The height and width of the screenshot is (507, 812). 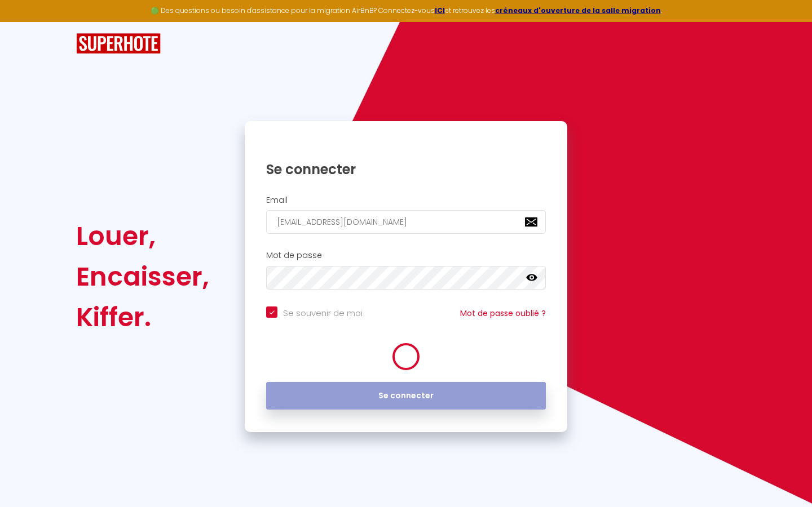 I want to click on div: Encaisser,, so click(x=142, y=277).